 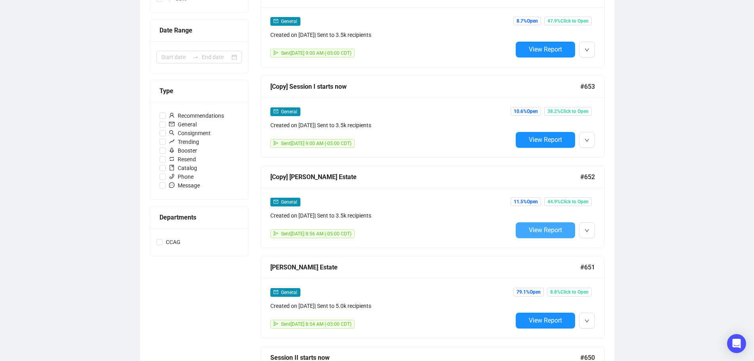 I want to click on span: message, so click(x=172, y=185).